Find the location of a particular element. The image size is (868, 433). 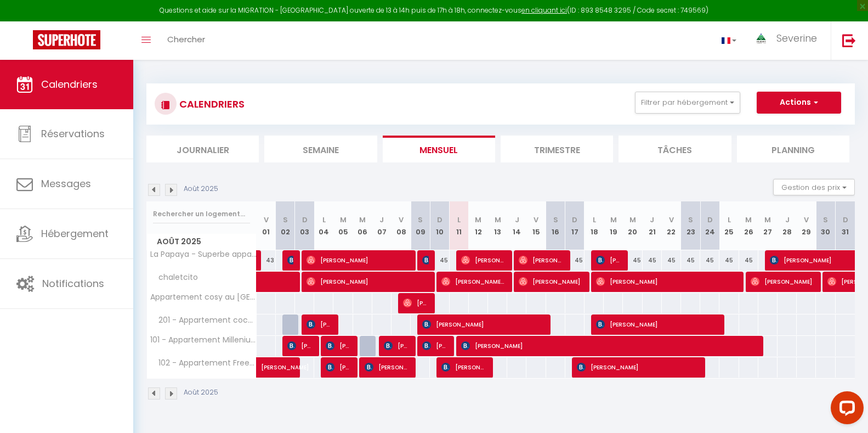

span: Severine is located at coordinates (797, 38).